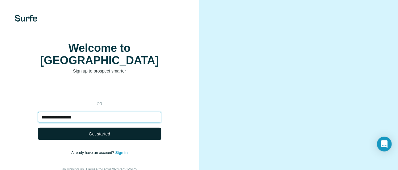 Image resolution: width=398 pixels, height=170 pixels. Describe the element at coordinates (122, 153) in the screenshot. I see `a: Sign in` at that location.